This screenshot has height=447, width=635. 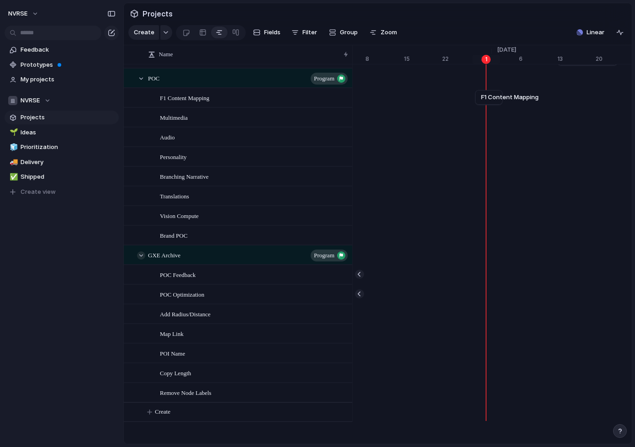 I want to click on span: Prioritization, so click(x=68, y=147).